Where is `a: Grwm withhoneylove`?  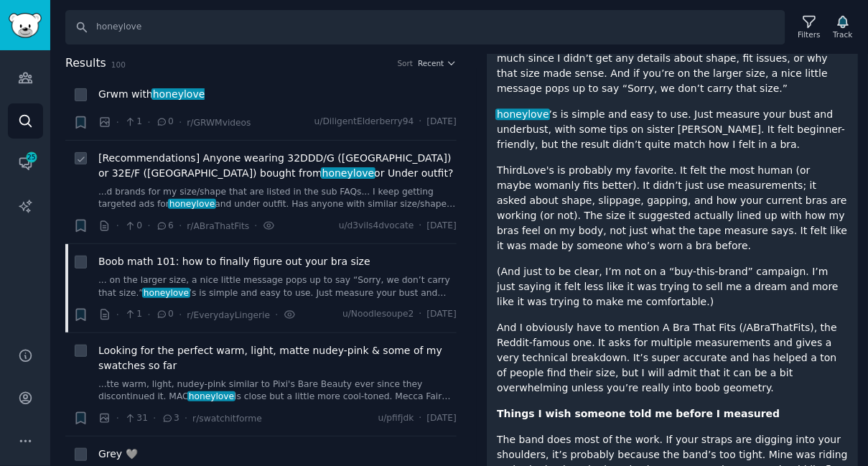
a: Grwm withhoneylove is located at coordinates (151, 94).